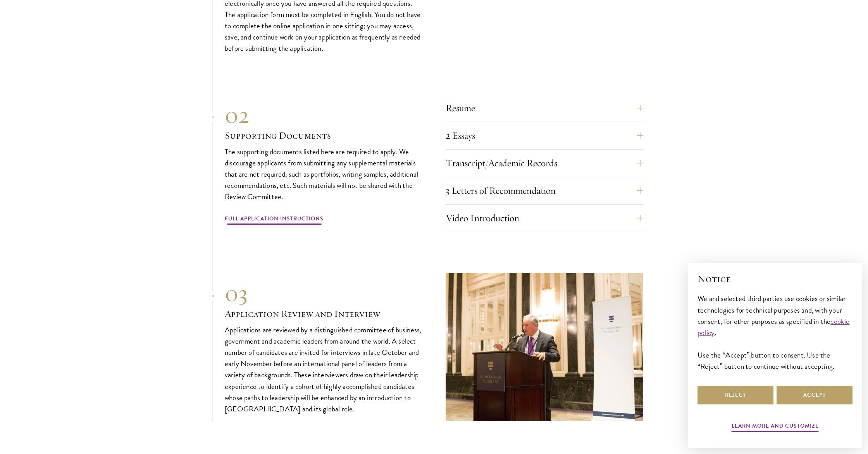 This screenshot has height=454, width=868. What do you see at coordinates (775, 332) in the screenshot?
I see `div: We and selected third parties use cookies or similar technologies for technical purposes and, wit...` at bounding box center [775, 332].